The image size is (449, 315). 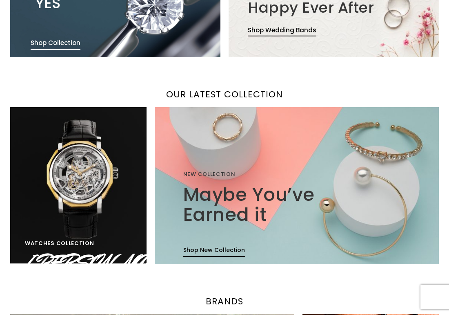 What do you see at coordinates (225, 94) in the screenshot?
I see `h2: Our Latest Collection` at bounding box center [225, 94].